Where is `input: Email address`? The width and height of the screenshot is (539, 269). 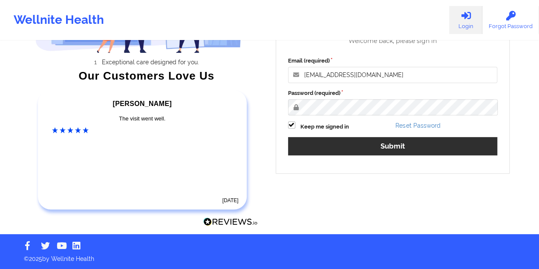
input: Email address is located at coordinates (393, 75).